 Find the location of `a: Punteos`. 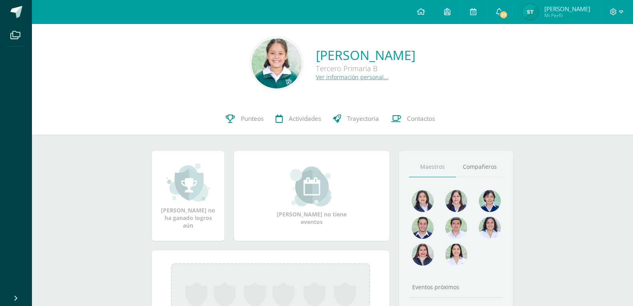

a: Punteos is located at coordinates (244, 119).